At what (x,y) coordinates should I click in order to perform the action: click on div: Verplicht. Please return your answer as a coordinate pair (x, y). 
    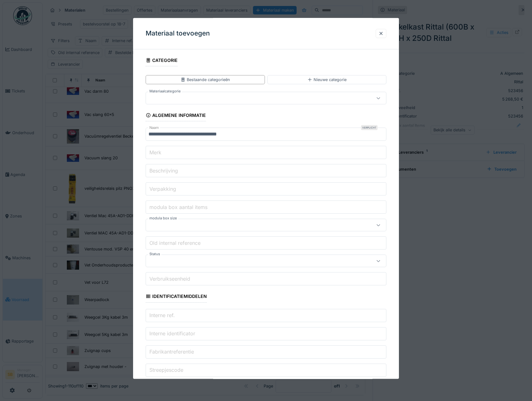
    Looking at the image, I should click on (369, 128).